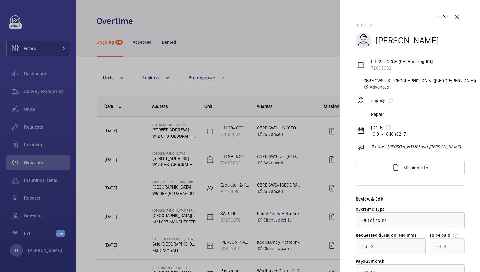 This screenshot has height=272, width=480. I want to click on em: Legacy, so click(378, 100).